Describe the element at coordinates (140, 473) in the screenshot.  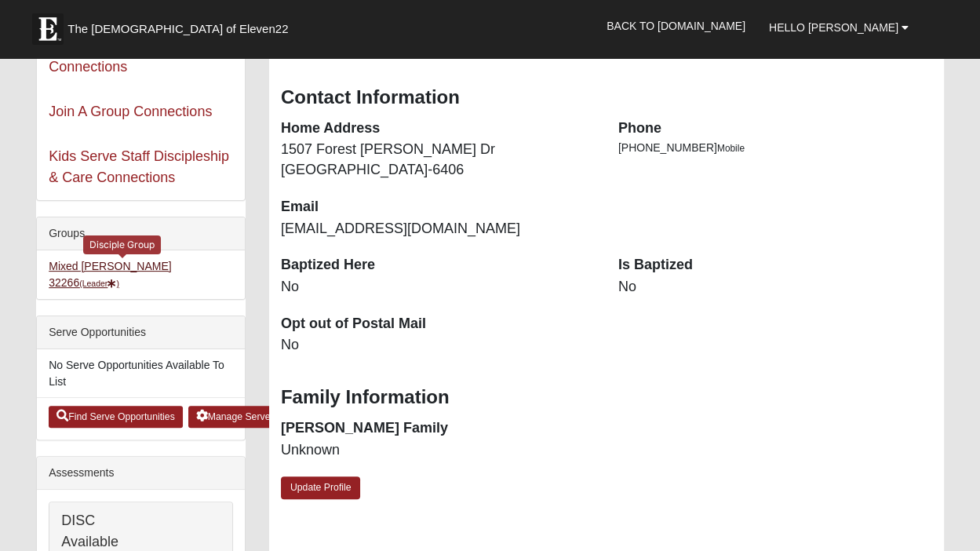
I see `div: Assessments` at that location.